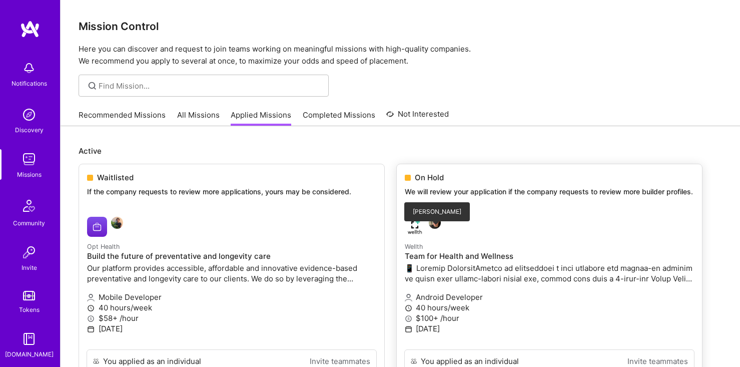 This screenshot has width=740, height=367. I want to click on img: Donald Angelillo, so click(435, 223).